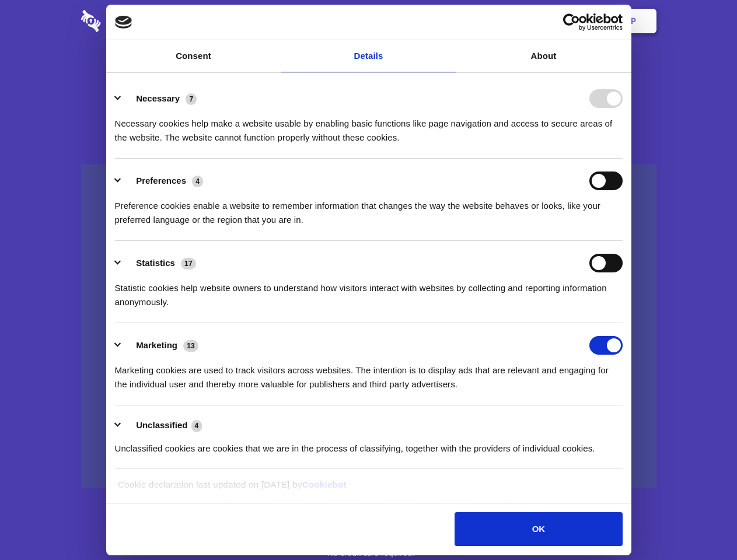 The width and height of the screenshot is (737, 560). I want to click on a: Consent, so click(194, 56).